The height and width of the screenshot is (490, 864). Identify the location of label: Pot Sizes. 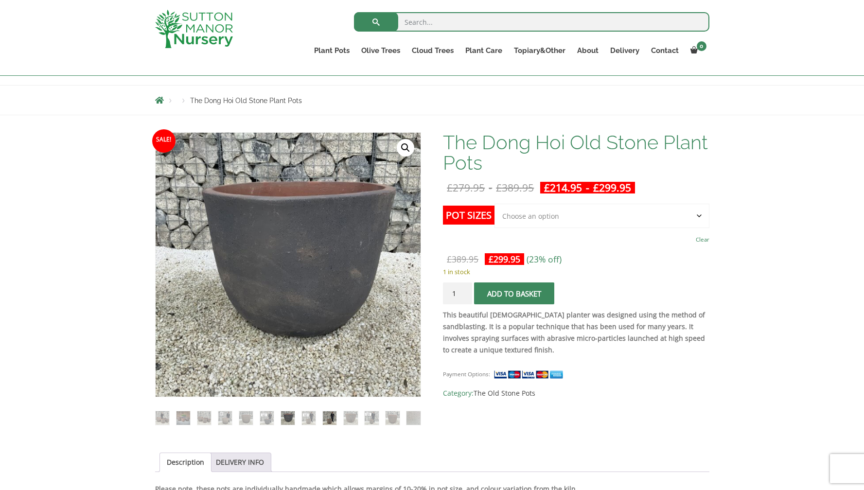
(469, 215).